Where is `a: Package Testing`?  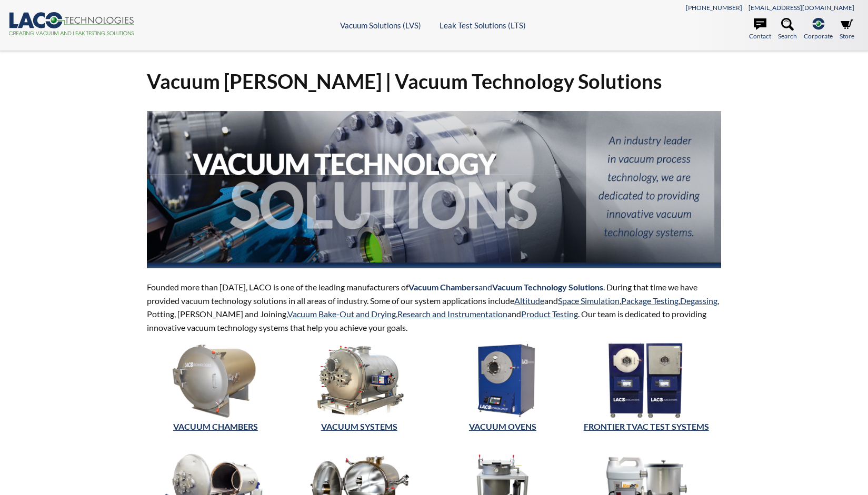
a: Package Testing is located at coordinates (650, 301).